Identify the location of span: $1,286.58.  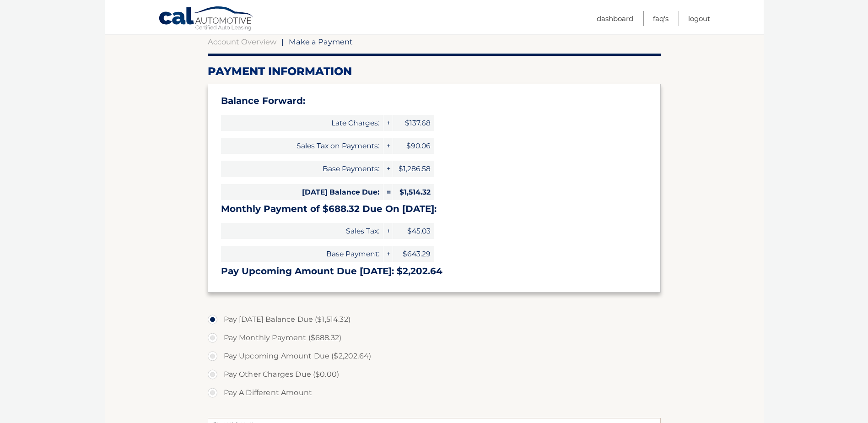
(414, 169).